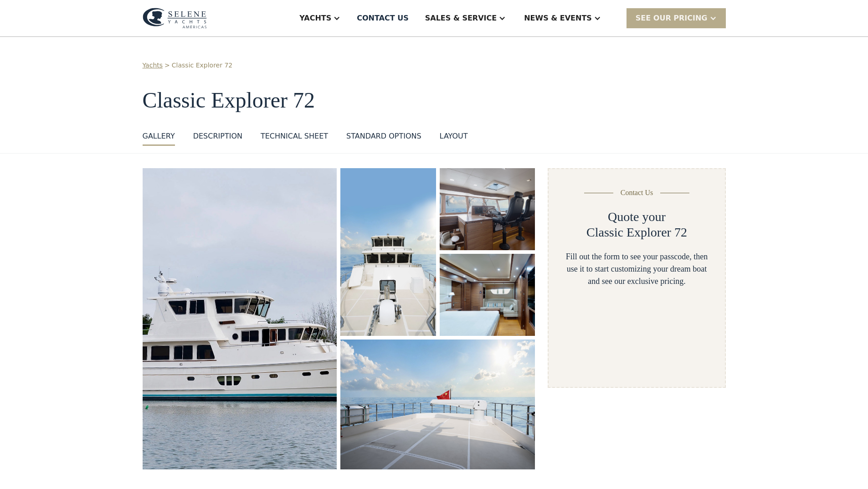  Describe the element at coordinates (218, 138) in the screenshot. I see `a: DESCRIPTION` at that location.